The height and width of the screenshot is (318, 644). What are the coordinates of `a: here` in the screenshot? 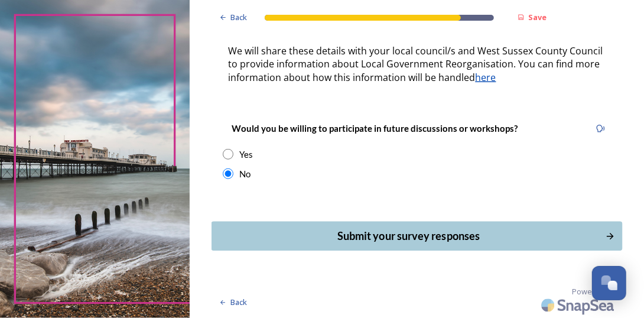 It's located at (486, 77).